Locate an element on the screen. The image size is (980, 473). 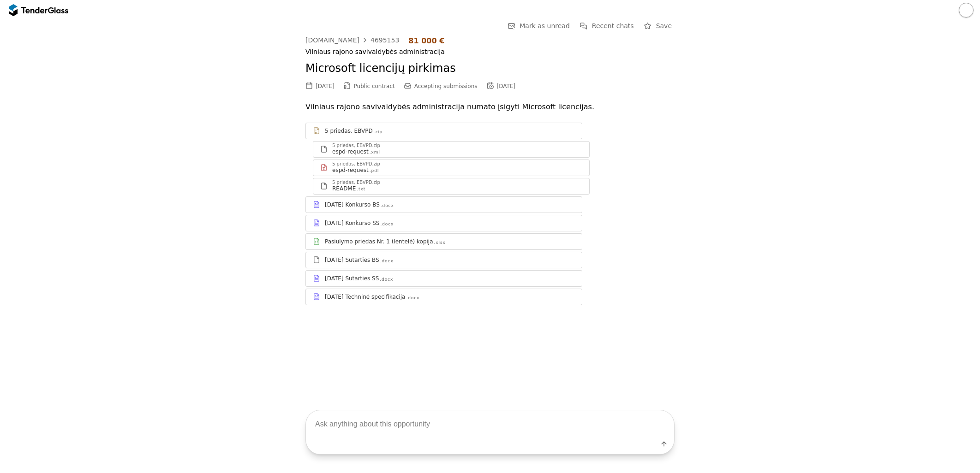
a: Pasiūlymo priedas Nr. 1 (lentelė) kopija.xlsx is located at coordinates (444, 242).